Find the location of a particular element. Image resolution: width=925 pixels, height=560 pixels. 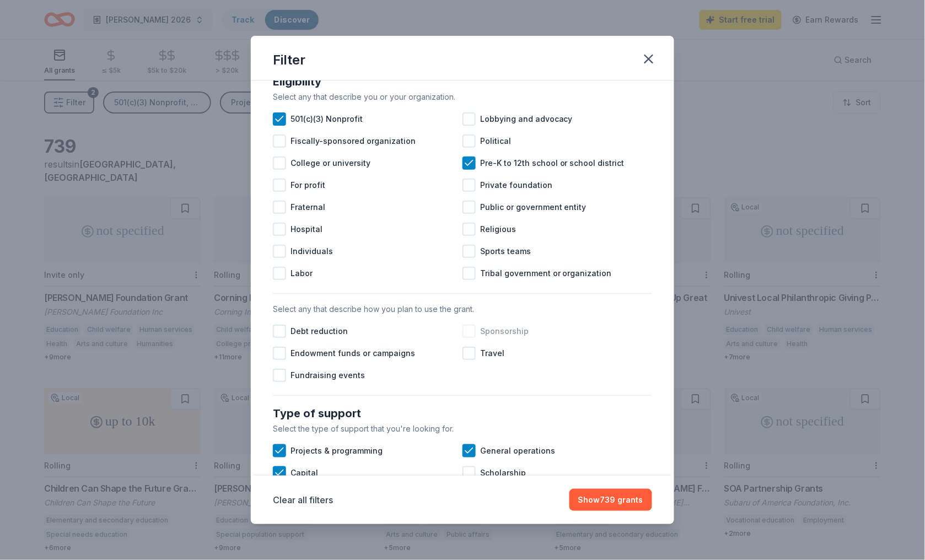

div: Select any that describe how you plan to use the grant. is located at coordinates (462, 309).